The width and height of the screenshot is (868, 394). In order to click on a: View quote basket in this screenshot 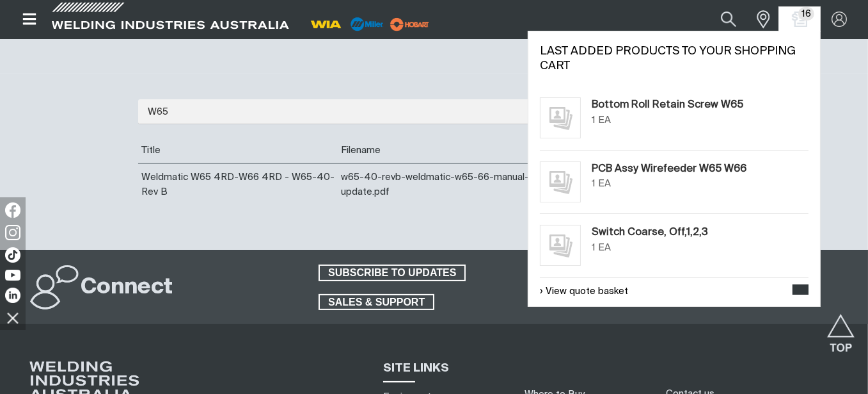, I will do `click(584, 291)`.